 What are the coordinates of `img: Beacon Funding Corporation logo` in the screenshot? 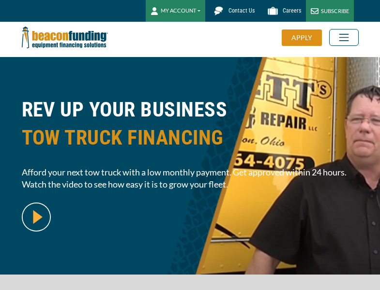 It's located at (65, 37).